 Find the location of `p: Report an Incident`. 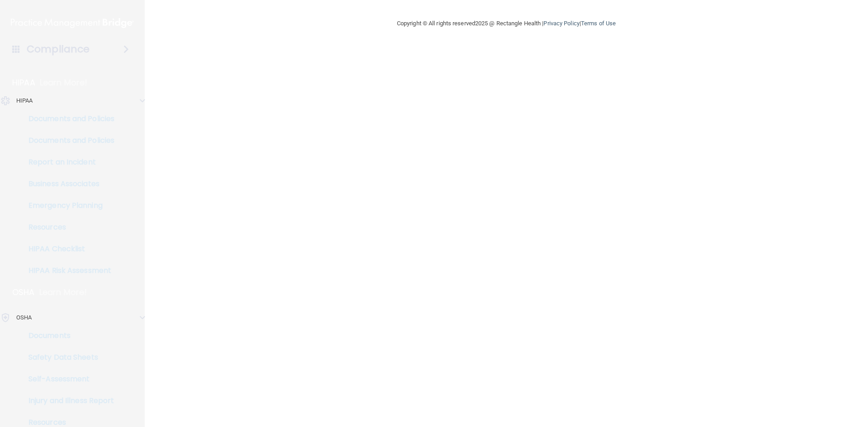

p: Report an Incident is located at coordinates (68, 162).